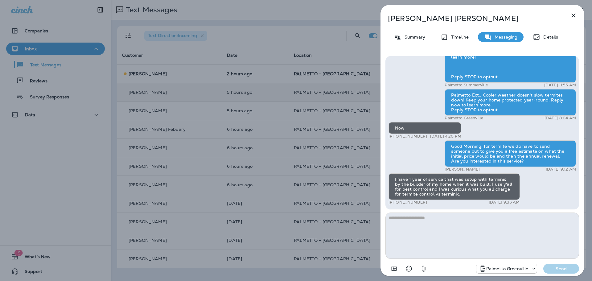 This screenshot has width=592, height=281. Describe the element at coordinates (409, 268) in the screenshot. I see `button: Select an emoji` at that location.